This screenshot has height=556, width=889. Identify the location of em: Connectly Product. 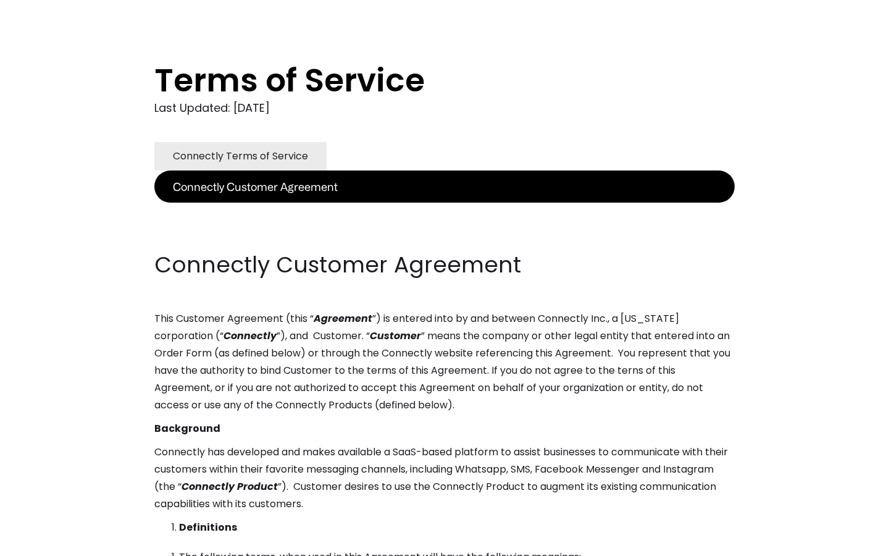
(230, 486).